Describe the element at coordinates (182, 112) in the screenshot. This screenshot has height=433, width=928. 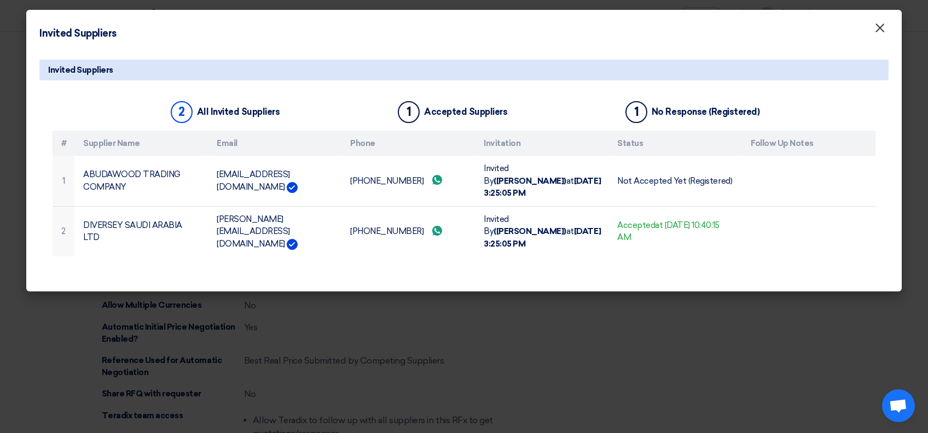
I see `div: 2` at that location.